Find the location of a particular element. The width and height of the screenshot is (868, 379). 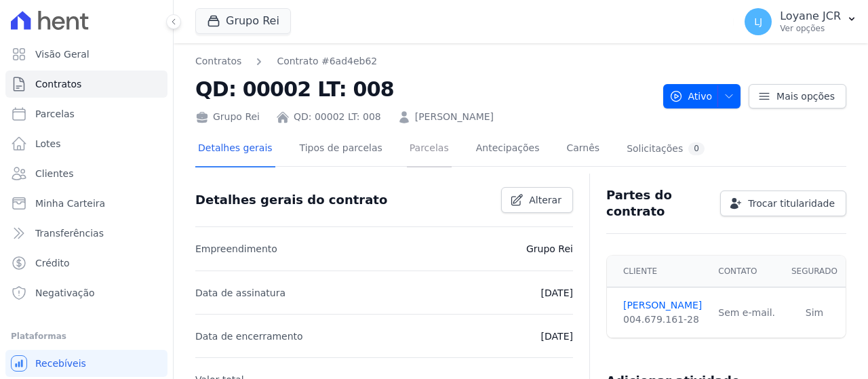

td: Sim is located at coordinates (814, 313).